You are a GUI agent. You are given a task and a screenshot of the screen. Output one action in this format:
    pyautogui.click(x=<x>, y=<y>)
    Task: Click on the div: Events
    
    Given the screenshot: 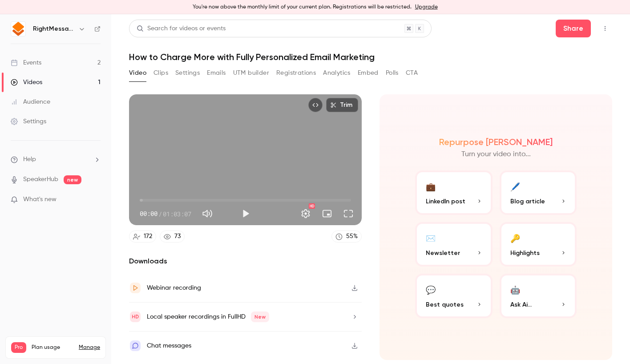 What is the action you would take?
    pyautogui.click(x=26, y=63)
    